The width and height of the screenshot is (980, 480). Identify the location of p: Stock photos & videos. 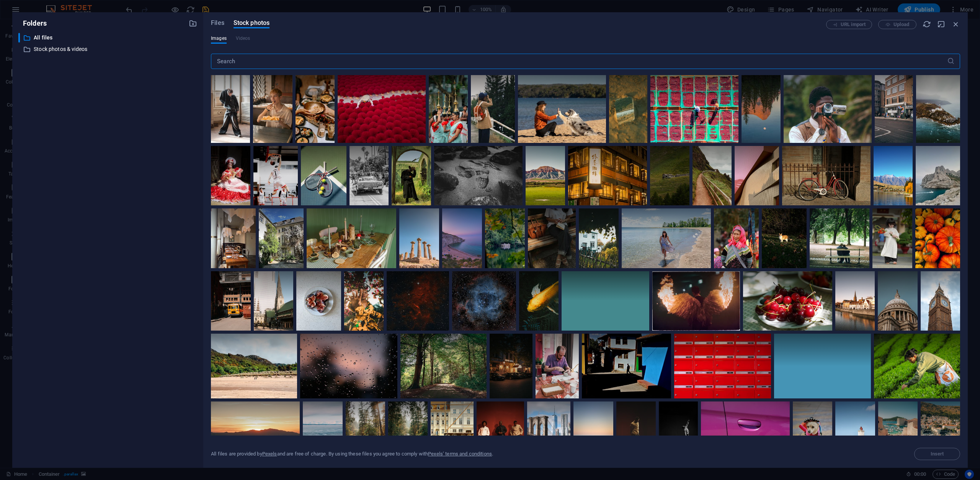
(109, 49).